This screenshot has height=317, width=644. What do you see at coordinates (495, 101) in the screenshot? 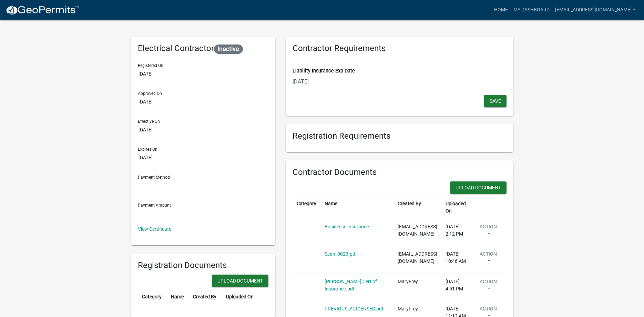
I see `span: Save` at bounding box center [495, 101].